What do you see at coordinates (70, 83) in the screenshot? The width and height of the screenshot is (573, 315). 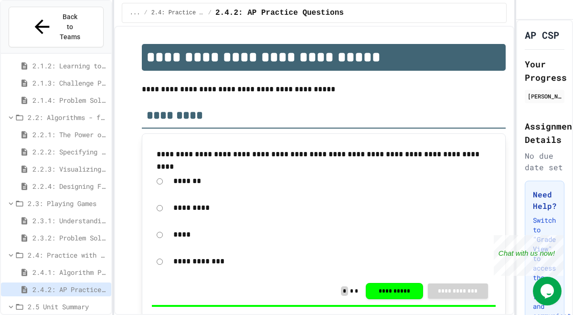 I see `span: 2.1.3: Challenge Problem - The Bridge` at bounding box center [70, 83].